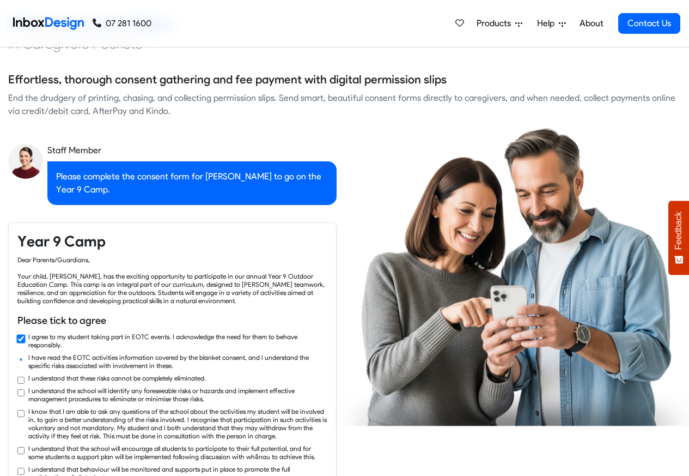 The image size is (689, 476). What do you see at coordinates (172, 241) in the screenshot?
I see `h4: Year 9 Camp` at bounding box center [172, 241].